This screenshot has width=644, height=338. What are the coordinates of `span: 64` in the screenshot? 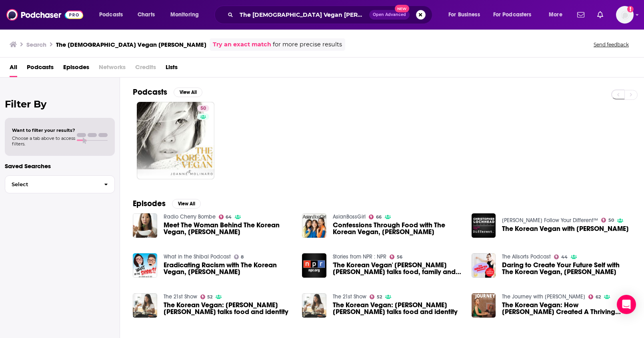 It's located at (228, 217).